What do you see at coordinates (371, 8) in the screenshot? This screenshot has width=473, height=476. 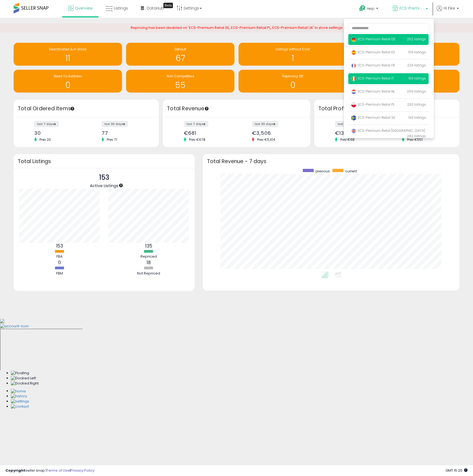 I see `span: Help` at bounding box center [371, 8].